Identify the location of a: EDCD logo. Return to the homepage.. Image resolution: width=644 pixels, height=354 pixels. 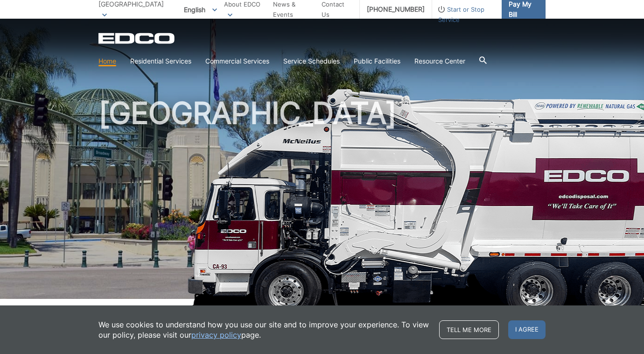
(137, 38).